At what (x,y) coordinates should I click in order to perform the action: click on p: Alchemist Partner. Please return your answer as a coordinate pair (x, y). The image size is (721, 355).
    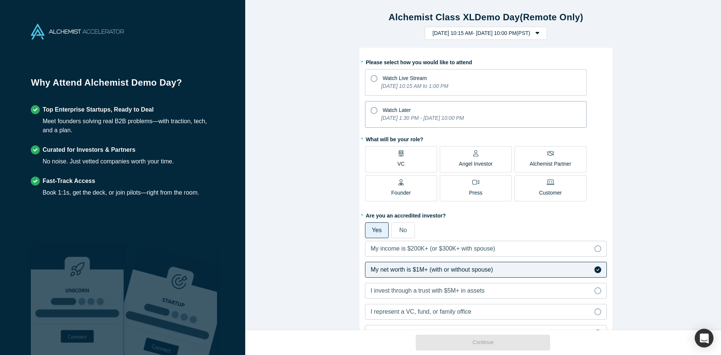
    Looking at the image, I should click on (550, 164).